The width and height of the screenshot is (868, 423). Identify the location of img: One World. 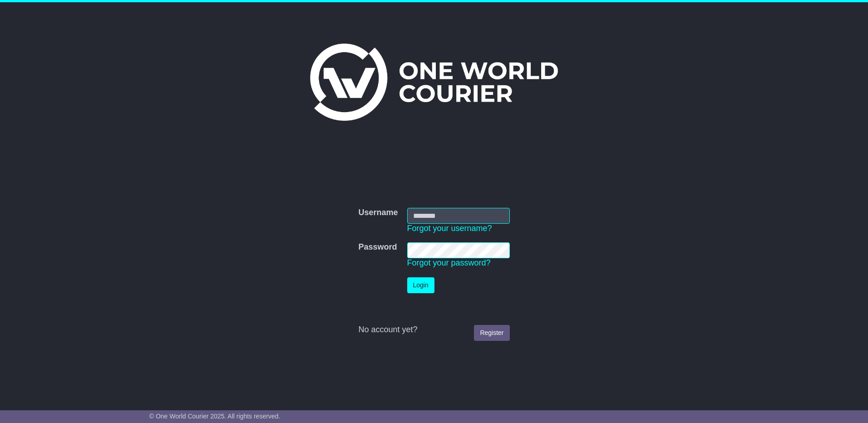
(434, 82).